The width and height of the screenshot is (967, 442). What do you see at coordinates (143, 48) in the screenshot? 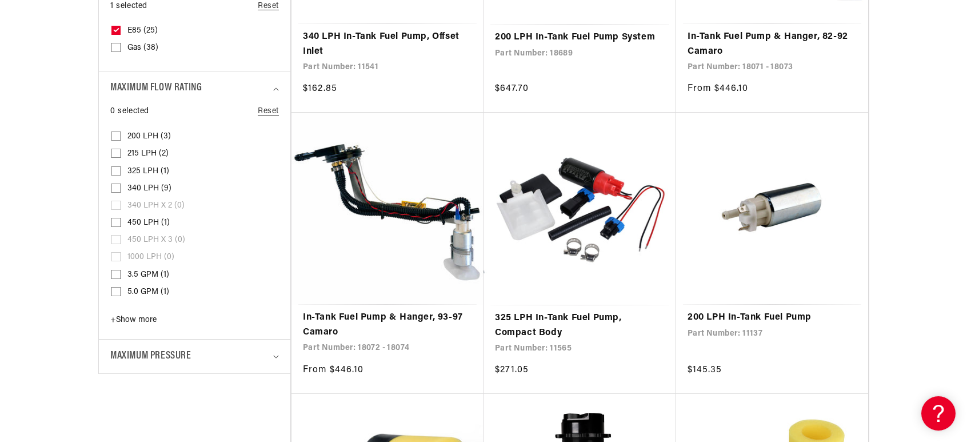
I see `span: Gas (38)` at bounding box center [143, 48].